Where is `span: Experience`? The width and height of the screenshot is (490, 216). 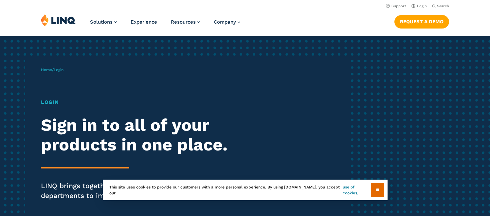 span: Experience is located at coordinates (144, 22).